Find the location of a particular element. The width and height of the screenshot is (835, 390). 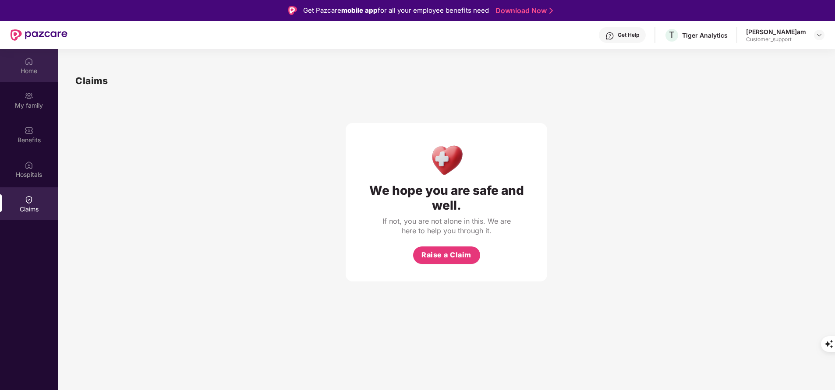

img: svg+xml;base64,PHN2ZyBpZD0iSG9tZSIgeG1sbnM9Imh0dHA6Ly93d3cudzMub3JnLzIwMDAvc3ZnIiB3aWR0aD0iMjAiIG... is located at coordinates (29, 61).